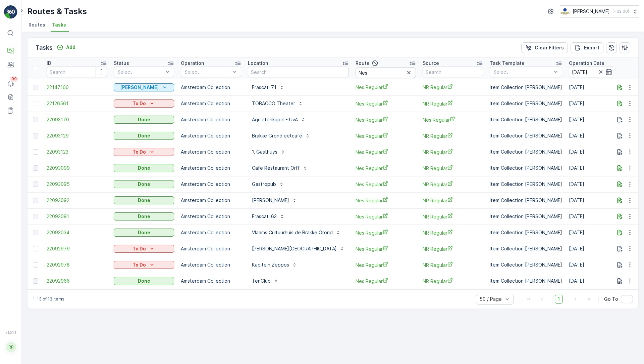 This screenshot has height=364, width=644. Describe the element at coordinates (363, 63) in the screenshot. I see `p: Route` at that location.